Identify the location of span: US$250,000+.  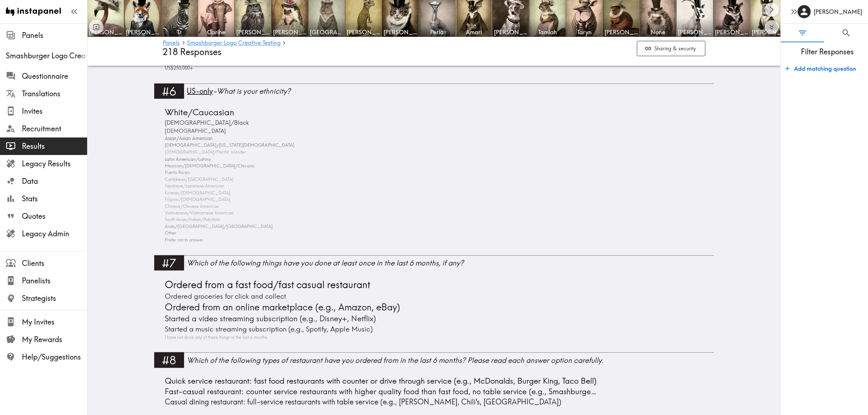
(179, 68).